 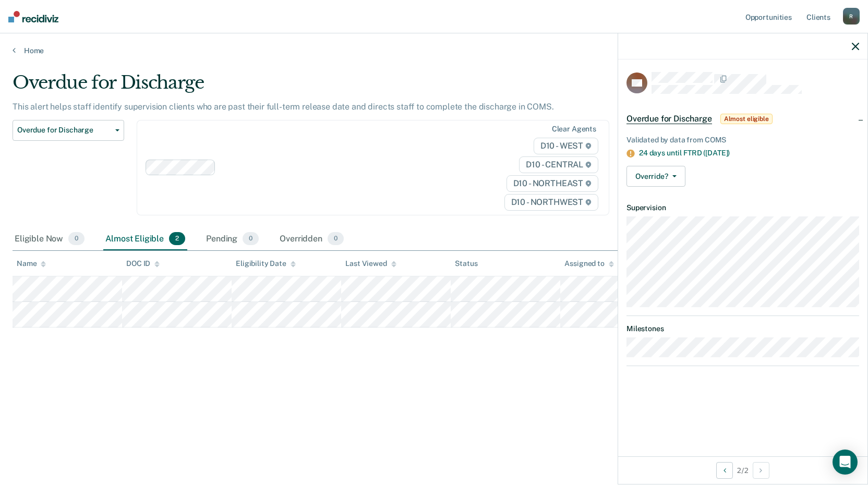 I want to click on div: Overridden, so click(x=311, y=240).